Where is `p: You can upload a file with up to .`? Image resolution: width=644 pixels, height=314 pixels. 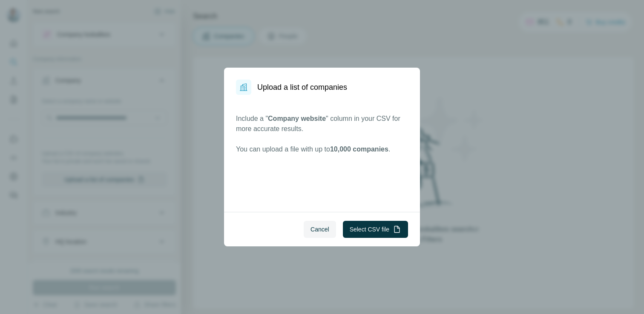 p: You can upload a file with up to . is located at coordinates (322, 149).